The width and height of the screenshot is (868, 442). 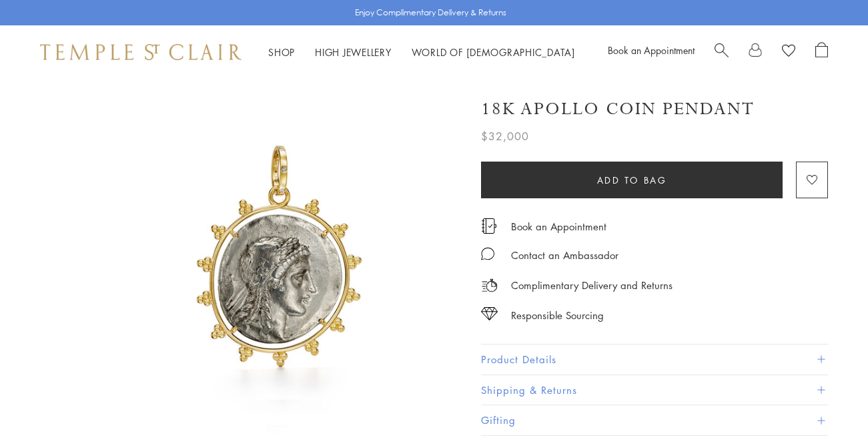 What do you see at coordinates (489, 225) in the screenshot?
I see `img: icon_appointment.svg` at bounding box center [489, 225].